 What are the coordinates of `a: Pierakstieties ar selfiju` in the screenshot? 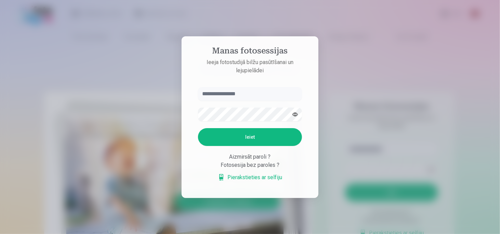 It's located at (250, 177).